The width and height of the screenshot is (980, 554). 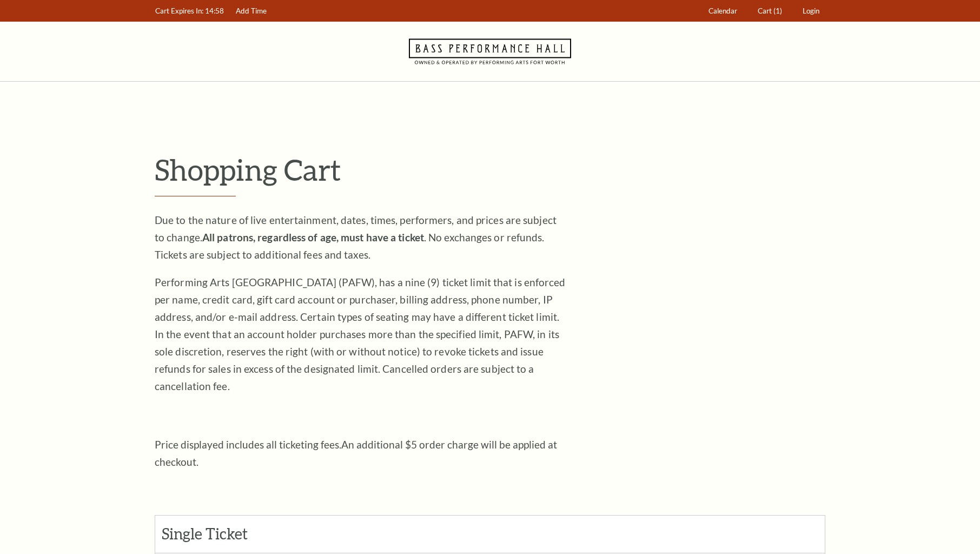 What do you see at coordinates (778, 11) in the screenshot?
I see `span: (1)` at bounding box center [778, 11].